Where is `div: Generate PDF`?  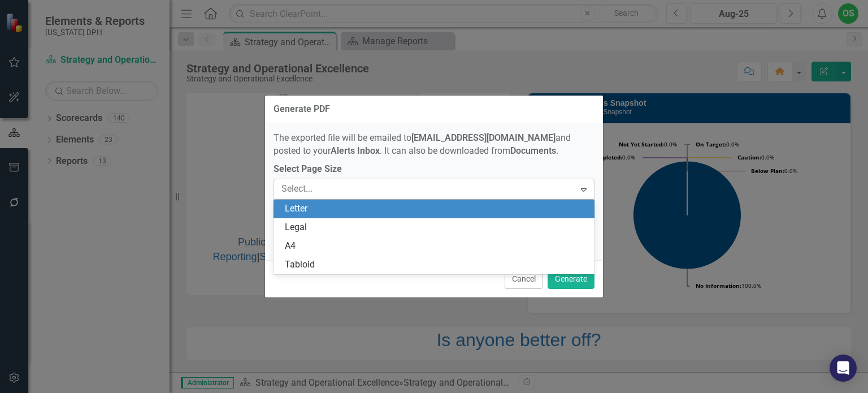
div: Generate PDF is located at coordinates (302, 109).